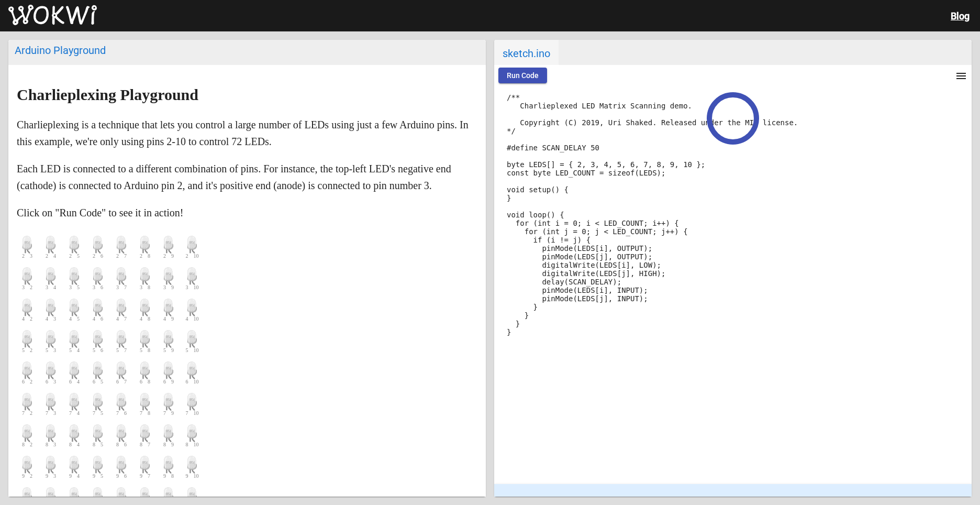  I want to click on img: Wokwi, so click(52, 15).